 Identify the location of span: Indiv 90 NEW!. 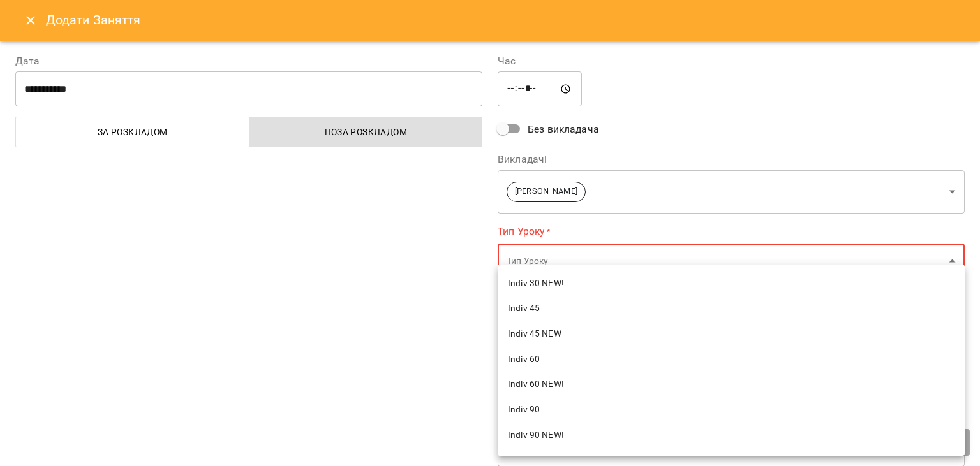
(731, 435).